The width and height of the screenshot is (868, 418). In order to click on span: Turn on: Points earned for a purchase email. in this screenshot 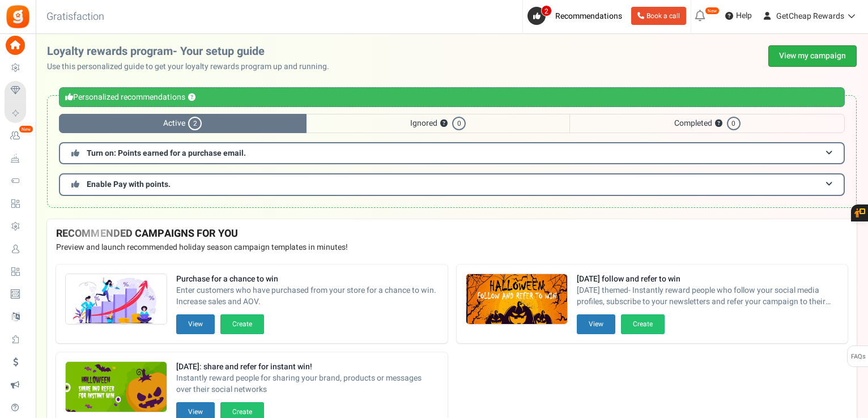, I will do `click(166, 153)`.